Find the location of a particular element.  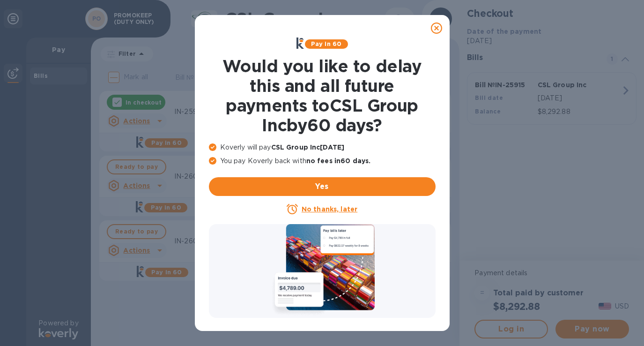

span: Yes is located at coordinates (322, 187).